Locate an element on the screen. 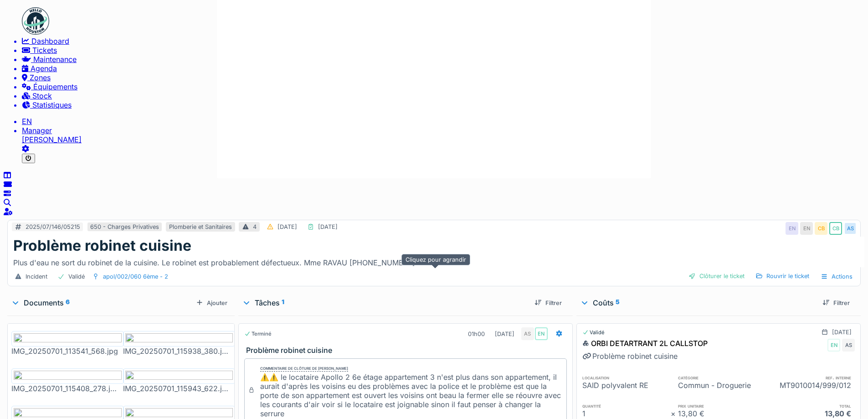 The height and width of the screenshot is (419, 868). div: 1 is located at coordinates (627, 413).